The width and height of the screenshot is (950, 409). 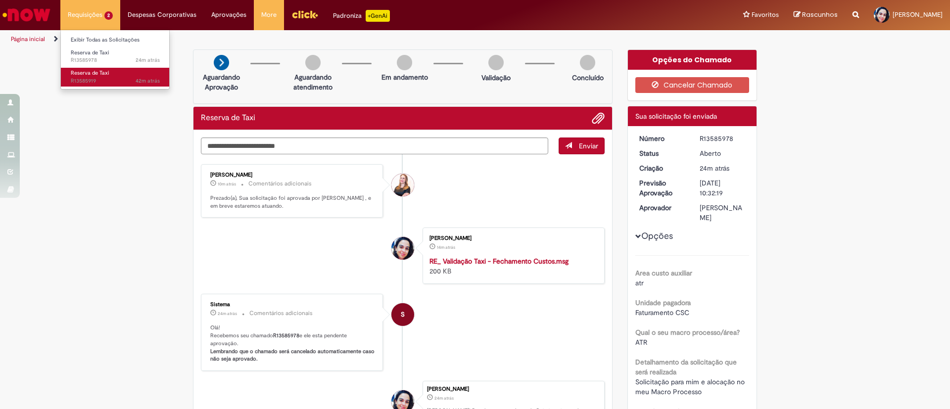 What do you see at coordinates (676, 116) in the screenshot?
I see `span: Sua solicitação foi enviada` at bounding box center [676, 116].